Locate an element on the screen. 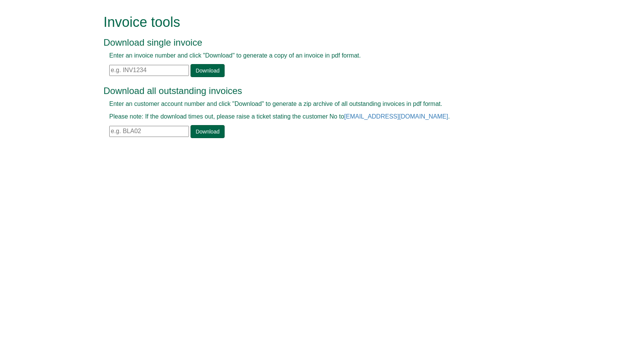  input: e.g. INV1234 is located at coordinates (149, 70).